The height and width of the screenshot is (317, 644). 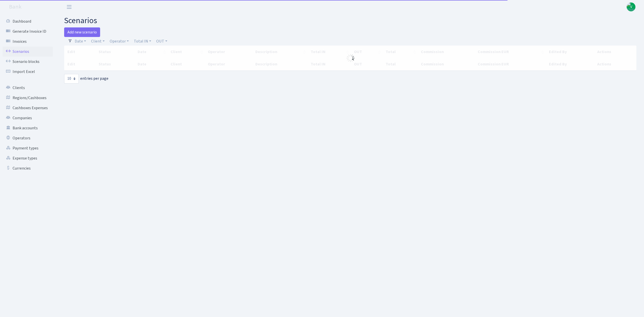 What do you see at coordinates (631, 7) in the screenshot?
I see `img: Vivio` at bounding box center [631, 7].